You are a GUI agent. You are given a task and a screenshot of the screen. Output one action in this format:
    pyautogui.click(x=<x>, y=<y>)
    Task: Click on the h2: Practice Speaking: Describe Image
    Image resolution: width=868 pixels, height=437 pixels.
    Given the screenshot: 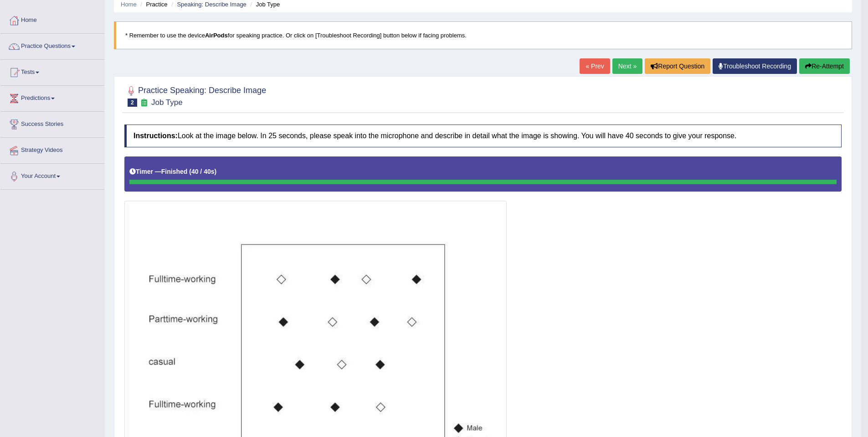 What is the action you would take?
    pyautogui.click(x=195, y=95)
    